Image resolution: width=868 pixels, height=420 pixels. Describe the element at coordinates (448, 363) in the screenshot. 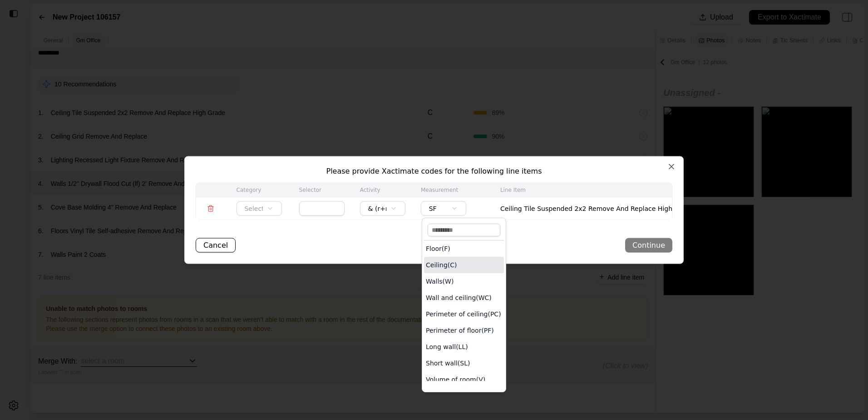

I see `span: Short wall(SL)` at that location.